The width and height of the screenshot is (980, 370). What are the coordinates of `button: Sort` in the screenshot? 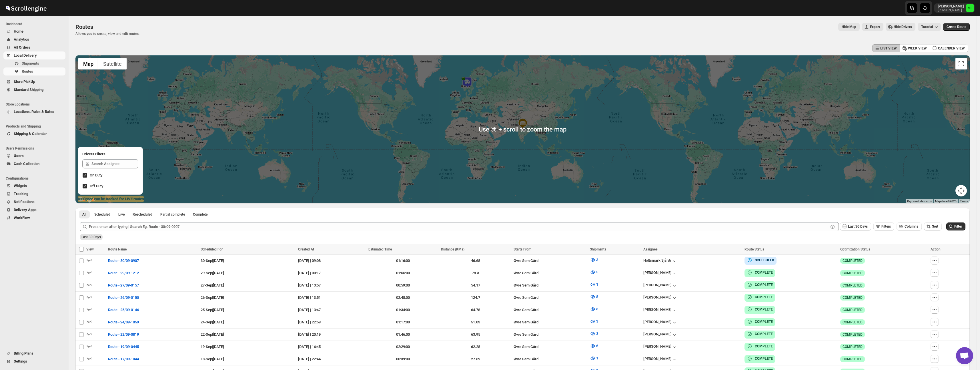 It's located at (933, 227).